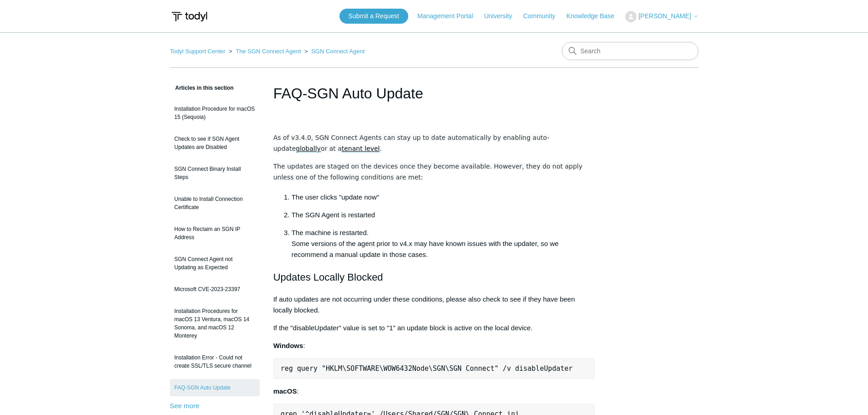  I want to click on span: As of v3.4.0, SGN Connect Agents can stay up to date automatically by enabling auto-update, so click(412, 143).